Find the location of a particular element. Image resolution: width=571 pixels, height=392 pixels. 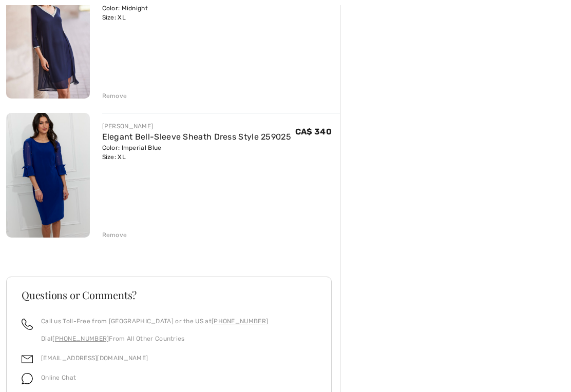

div: Color: Imperial Blue Size: XL is located at coordinates (197, 152).